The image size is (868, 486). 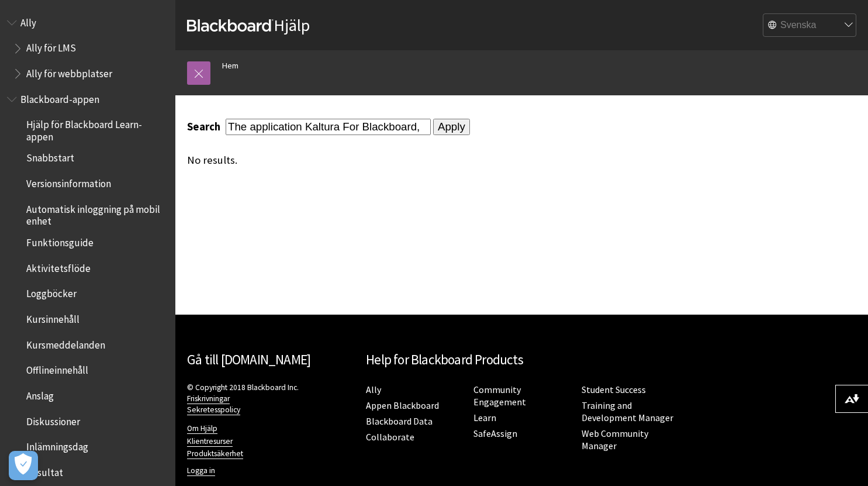 I want to click on nav: Book outline for Anthology Ally Help, so click(x=88, y=48).